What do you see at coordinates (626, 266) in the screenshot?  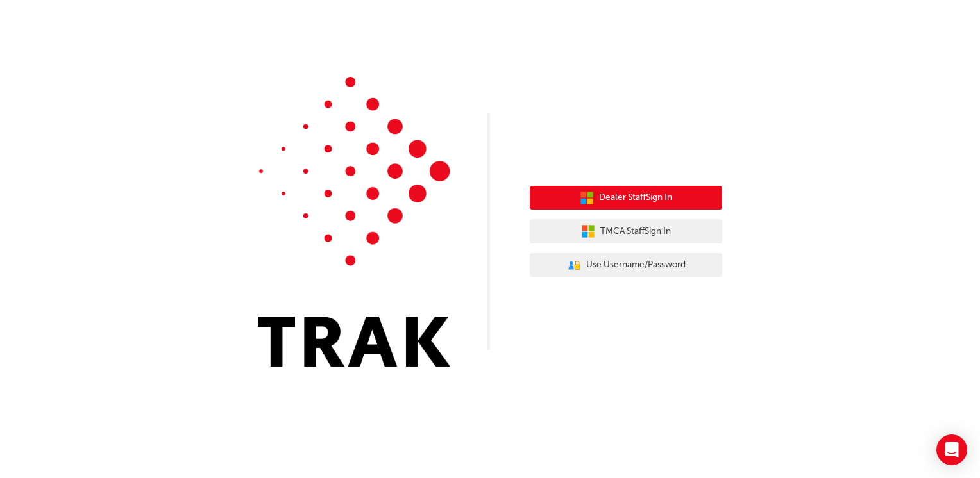 I see `button: Use Username/Password` at bounding box center [626, 266].